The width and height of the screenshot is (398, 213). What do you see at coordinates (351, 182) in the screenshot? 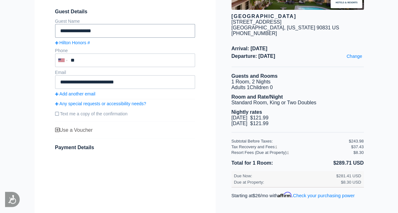
I see `div: $8.30 USD` at bounding box center [351, 182].